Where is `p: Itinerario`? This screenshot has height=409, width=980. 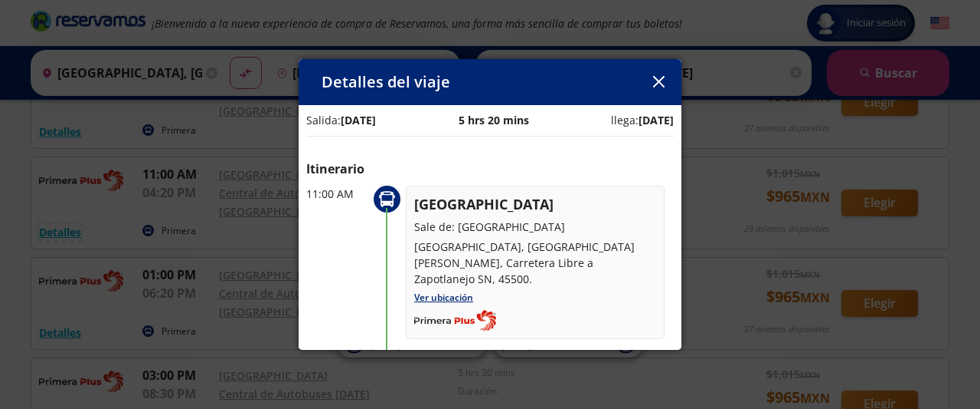
p: Itinerario is located at coordinates (490, 169).